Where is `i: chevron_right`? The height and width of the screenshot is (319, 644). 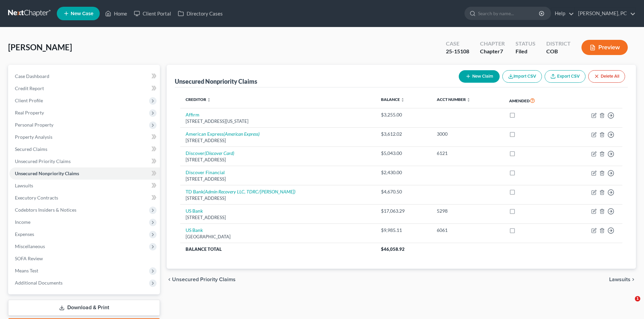 i: chevron_right is located at coordinates (633, 279).